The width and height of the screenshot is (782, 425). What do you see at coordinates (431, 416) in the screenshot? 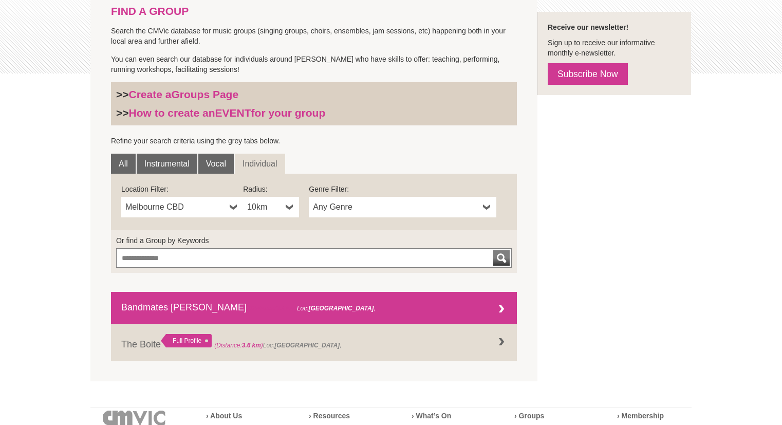
I see `strong: › What’s On` at bounding box center [431, 416].